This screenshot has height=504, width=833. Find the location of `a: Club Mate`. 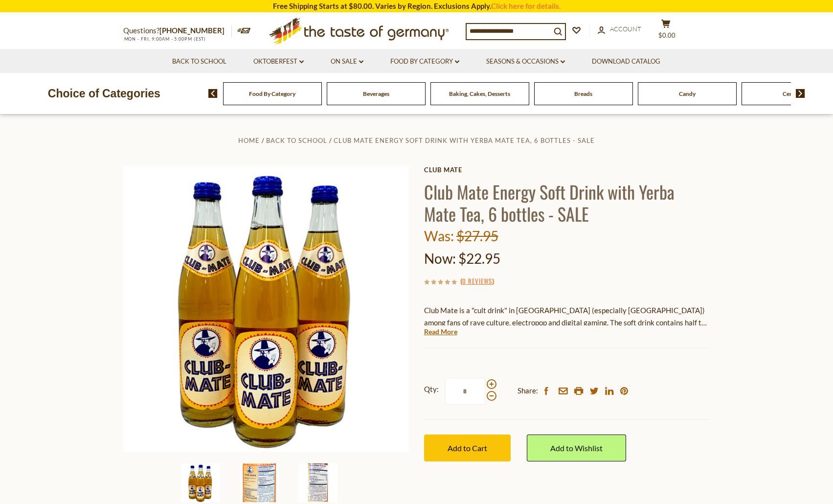

a: Club Mate is located at coordinates (567, 170).